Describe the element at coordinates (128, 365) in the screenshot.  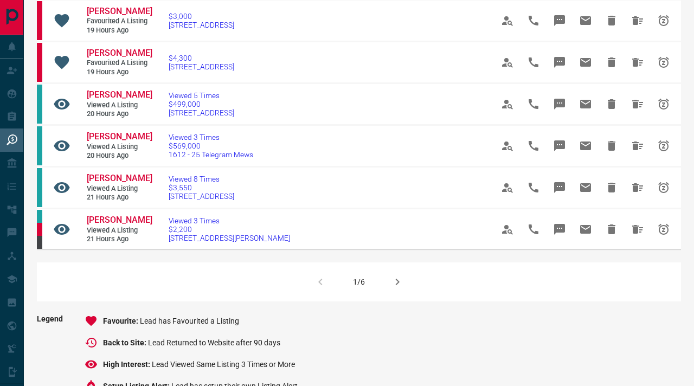
I see `span: High Interest` at that location.